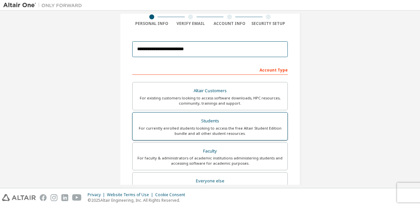 The image size is (420, 207). Describe the element at coordinates (210, 91) in the screenshot. I see `div: Altair Customers` at that location.